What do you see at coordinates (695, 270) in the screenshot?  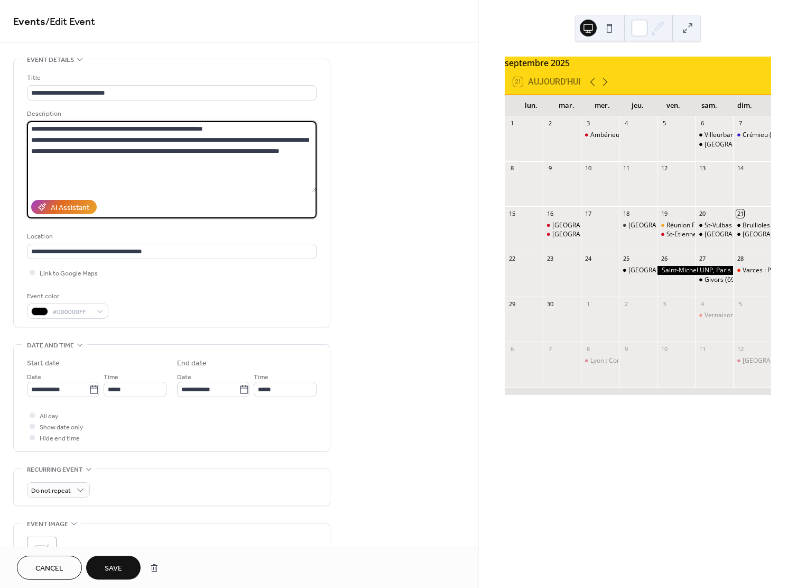 I see `div: Saint-Michel UNP, Paris` at bounding box center [695, 270].